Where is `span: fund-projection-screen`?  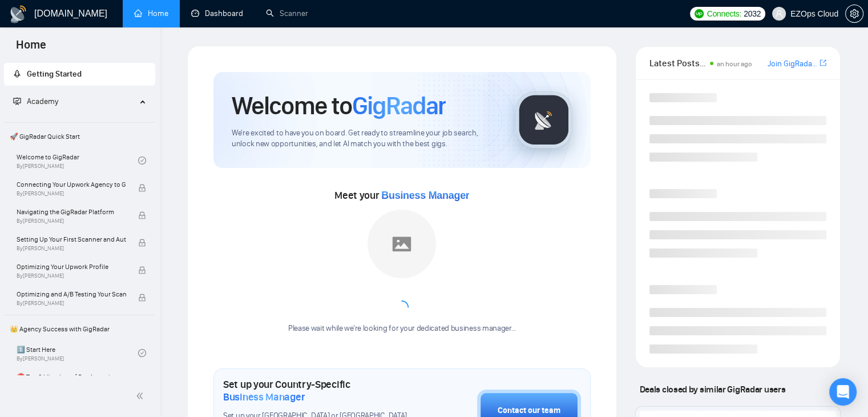
span: fund-projection-screen is located at coordinates (17, 101).